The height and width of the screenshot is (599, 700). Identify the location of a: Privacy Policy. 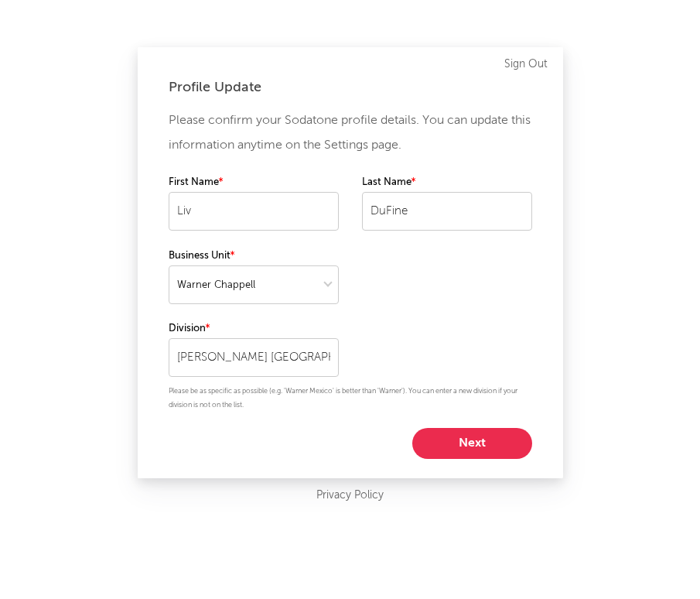
(350, 495).